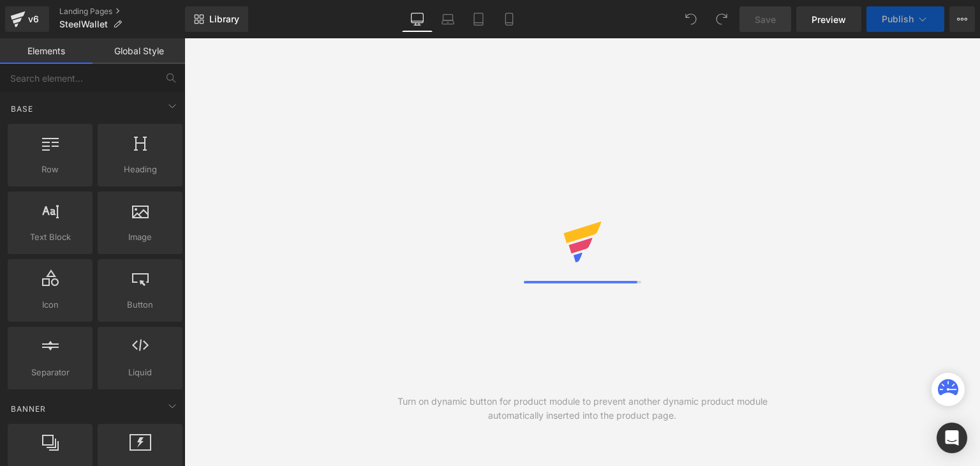 The width and height of the screenshot is (980, 466). I want to click on span: Library, so click(224, 19).